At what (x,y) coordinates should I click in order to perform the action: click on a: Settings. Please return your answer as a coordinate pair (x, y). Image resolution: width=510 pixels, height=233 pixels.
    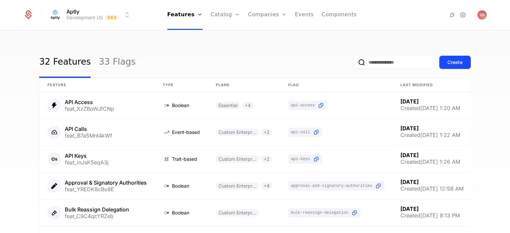
    Looking at the image, I should click on (462, 15).